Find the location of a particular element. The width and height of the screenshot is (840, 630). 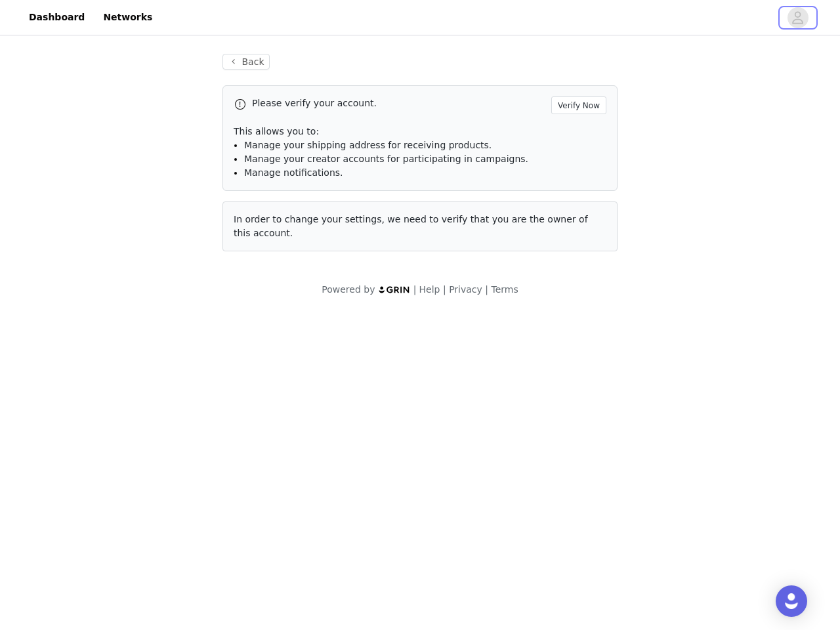

span: Manage your creator accounts for participating in campaigns. is located at coordinates (386, 159).